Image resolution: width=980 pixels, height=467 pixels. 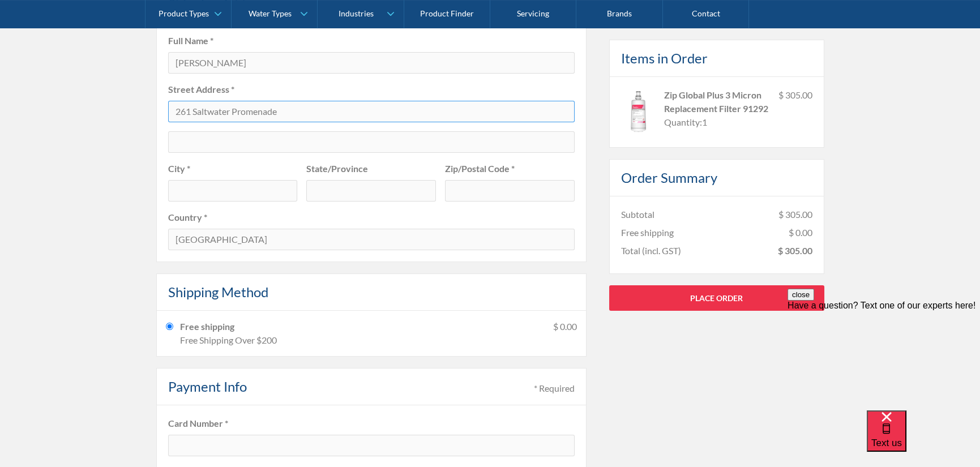 What do you see at coordinates (371, 217) in the screenshot?
I see `label: Country *` at bounding box center [371, 217].